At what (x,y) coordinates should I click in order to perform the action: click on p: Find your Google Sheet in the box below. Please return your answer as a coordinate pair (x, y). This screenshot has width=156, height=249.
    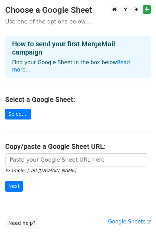
    Looking at the image, I should click on (78, 66).